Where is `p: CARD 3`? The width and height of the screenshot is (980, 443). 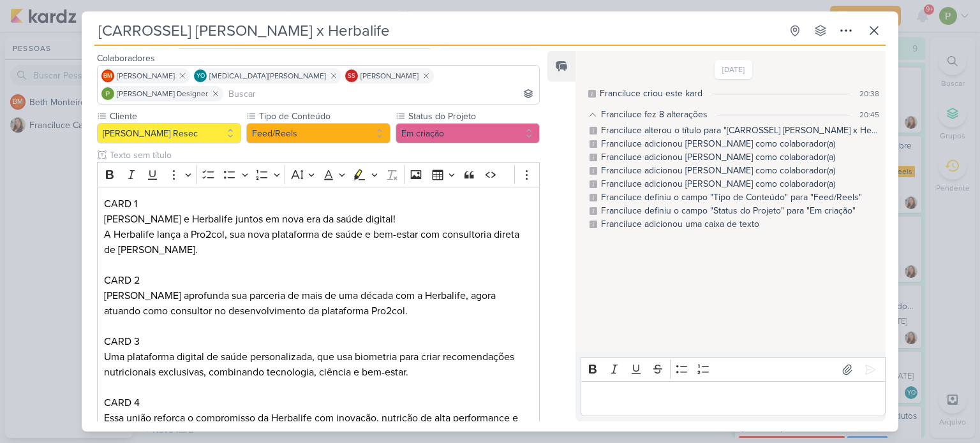 p: CARD 3 is located at coordinates (318, 341).